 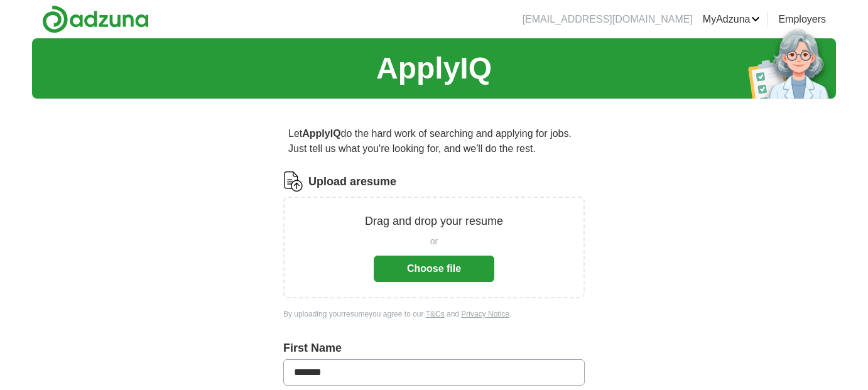 What do you see at coordinates (321, 133) in the screenshot?
I see `strong: ApplyIQ` at bounding box center [321, 133].